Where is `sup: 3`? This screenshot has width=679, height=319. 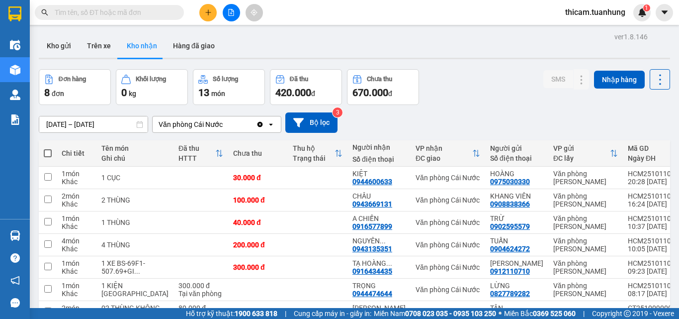 sup: 3 is located at coordinates (338, 112).